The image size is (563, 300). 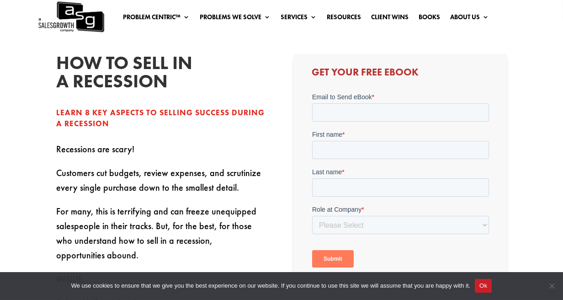 What do you see at coordinates (156, 19) in the screenshot?
I see `a: Problem Centric™` at bounding box center [156, 19].